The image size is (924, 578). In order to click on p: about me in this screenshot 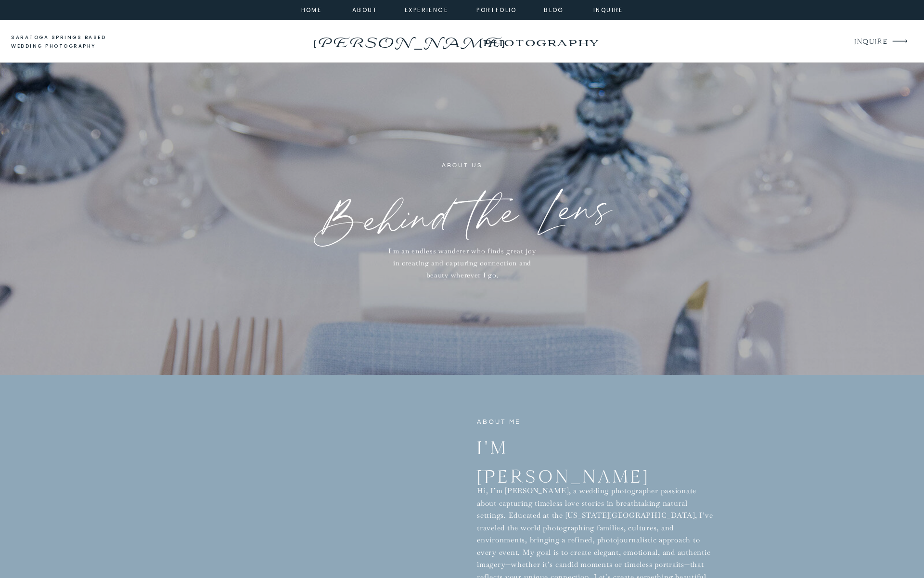, I will do `click(509, 423)`.